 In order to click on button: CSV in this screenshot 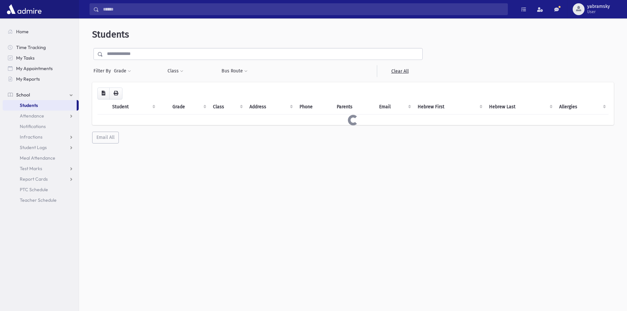, I will do `click(103, 93)`.